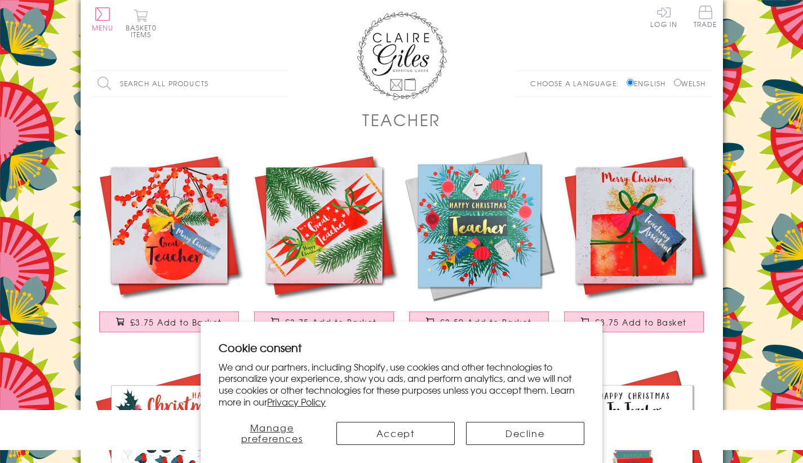  What do you see at coordinates (634, 225) in the screenshot?
I see `img: Christmas Card, Present, Merry Christmas, Teaching Assistant, Tassel Embellished` at bounding box center [634, 225].